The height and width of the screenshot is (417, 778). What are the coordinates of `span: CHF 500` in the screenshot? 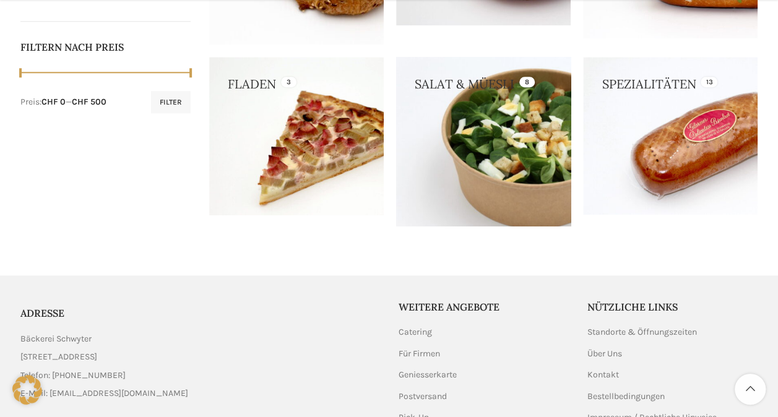 It's located at (89, 102).